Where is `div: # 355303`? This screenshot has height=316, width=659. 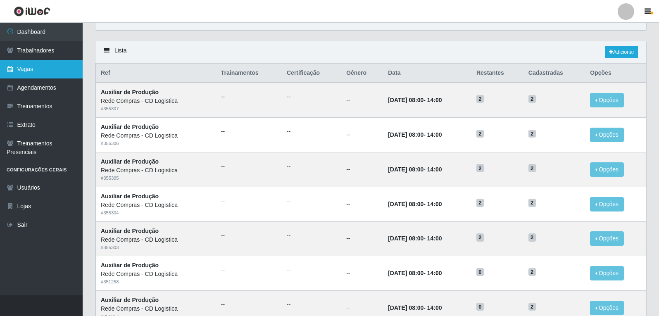
div: # 355303 is located at coordinates (156, 248).